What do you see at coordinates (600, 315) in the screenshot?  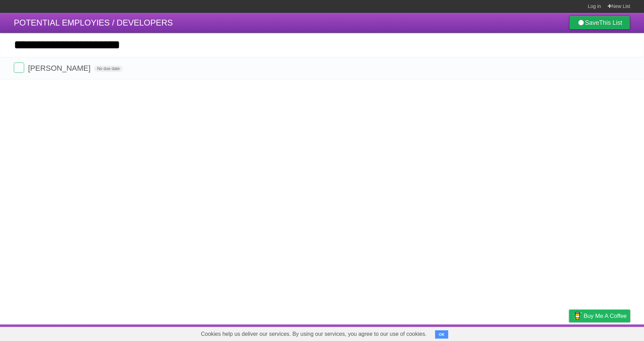 I see `a: Buy me a coffee` at bounding box center [600, 315].